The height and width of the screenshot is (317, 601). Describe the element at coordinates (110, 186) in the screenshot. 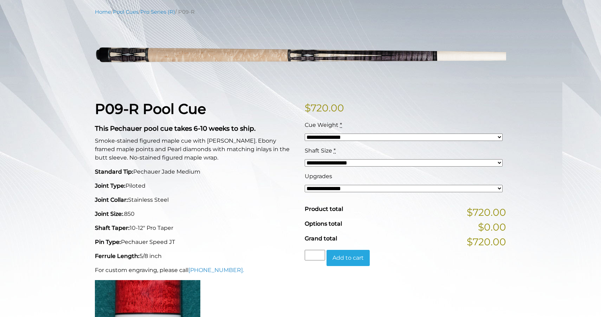

I see `strong: Joint Type:` at that location.